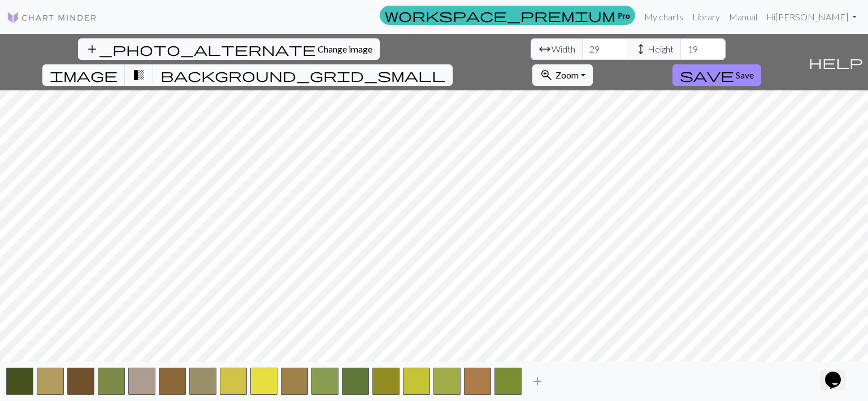 Image resolution: width=868 pixels, height=401 pixels. What do you see at coordinates (563, 75) in the screenshot?
I see `button: Zoom` at bounding box center [563, 75].